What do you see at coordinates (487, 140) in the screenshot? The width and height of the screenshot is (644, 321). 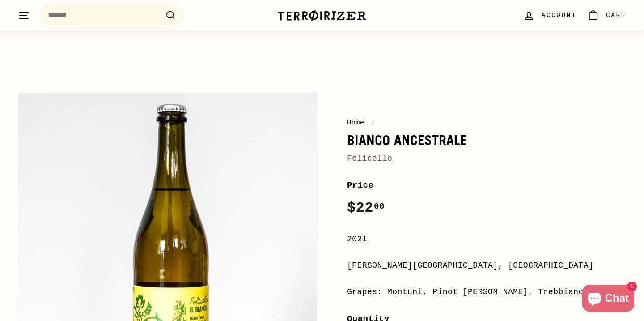 I see `h1: Bianco Ancestrale` at bounding box center [487, 140].